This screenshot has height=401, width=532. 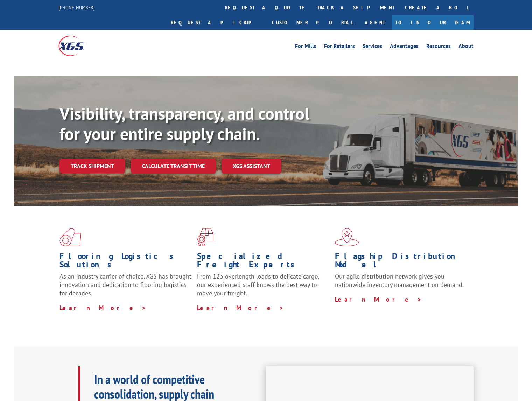 What do you see at coordinates (305, 47) in the screenshot?
I see `a: For Mills` at bounding box center [305, 47].